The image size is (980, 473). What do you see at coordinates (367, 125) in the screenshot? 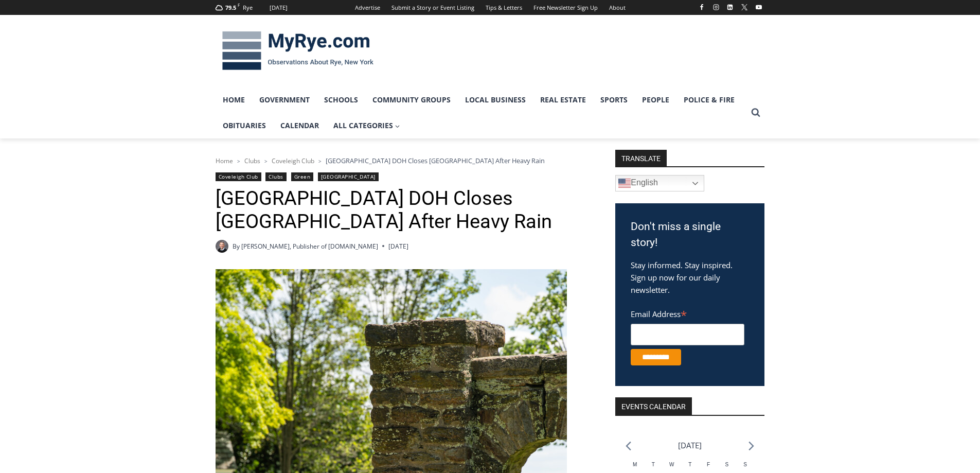
I see `span: All Categories` at bounding box center [367, 125].